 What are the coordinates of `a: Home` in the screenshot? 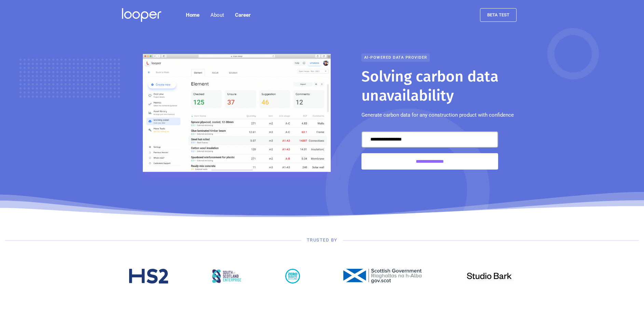 It's located at (193, 15).